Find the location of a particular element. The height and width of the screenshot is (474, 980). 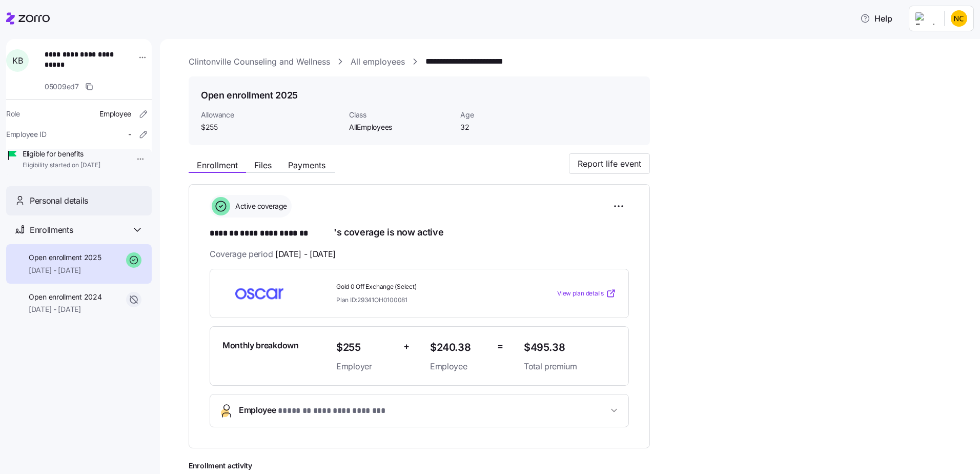

span: Personal details is located at coordinates (59, 201).